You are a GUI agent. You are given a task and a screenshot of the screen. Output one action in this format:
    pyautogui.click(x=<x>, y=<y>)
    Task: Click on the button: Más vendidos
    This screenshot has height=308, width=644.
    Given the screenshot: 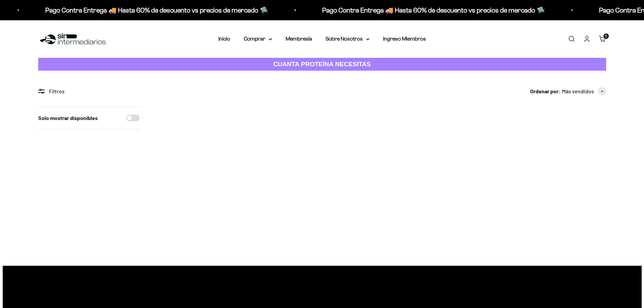 What is the action you would take?
    pyautogui.click(x=584, y=91)
    